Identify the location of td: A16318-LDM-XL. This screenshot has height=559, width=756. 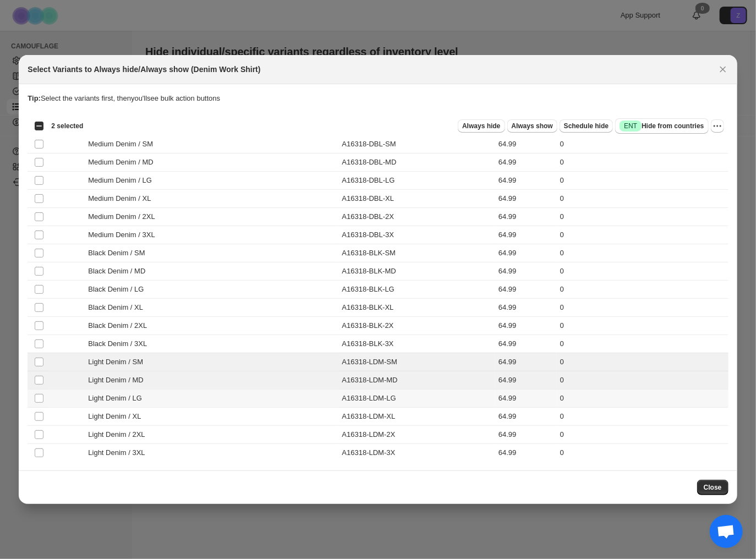
(417, 416).